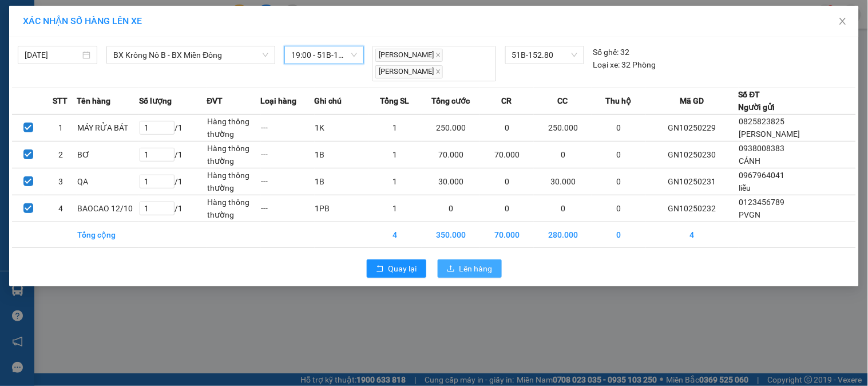 The image size is (868, 386). I want to click on span: Thu hộ, so click(618, 101).